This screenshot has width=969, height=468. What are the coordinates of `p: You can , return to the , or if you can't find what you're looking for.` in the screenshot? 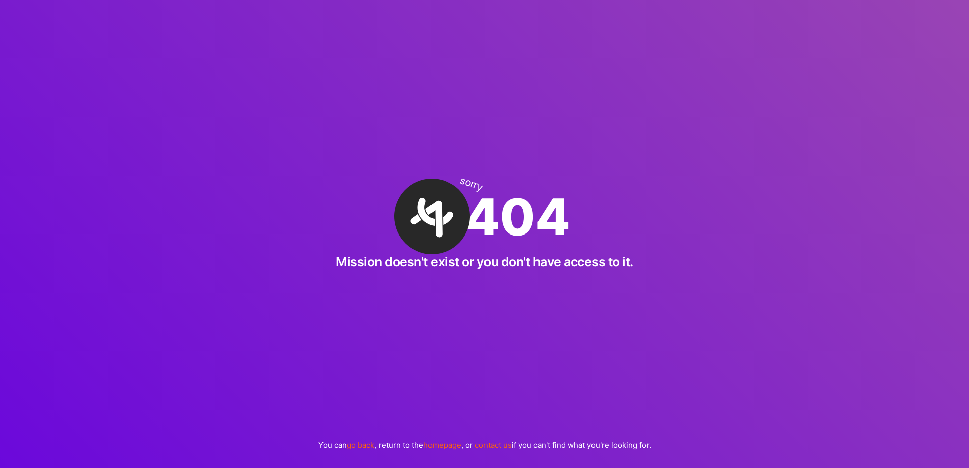 It's located at (484, 445).